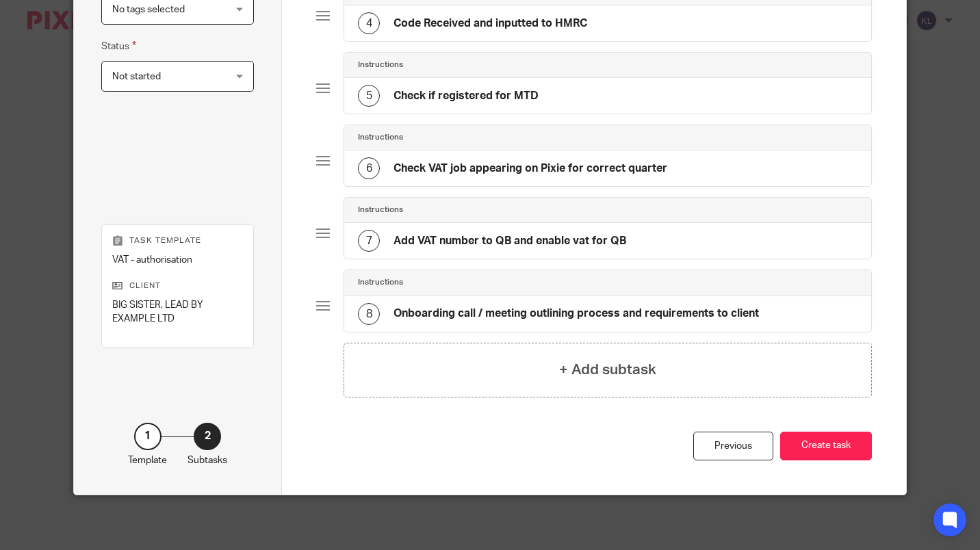  Describe the element at coordinates (826, 447) in the screenshot. I see `button: Create task` at that location.